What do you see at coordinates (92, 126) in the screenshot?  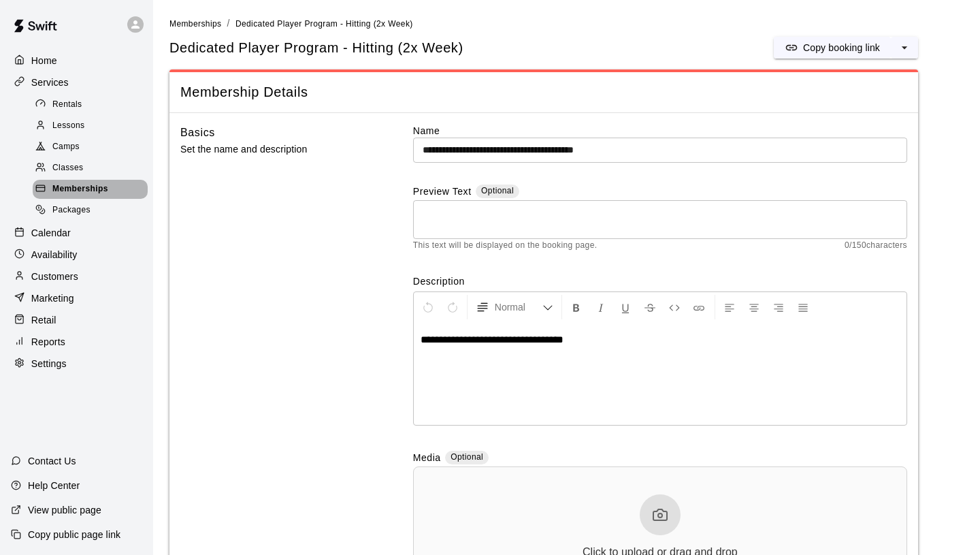 I see `a: Lessons` at bounding box center [92, 126].